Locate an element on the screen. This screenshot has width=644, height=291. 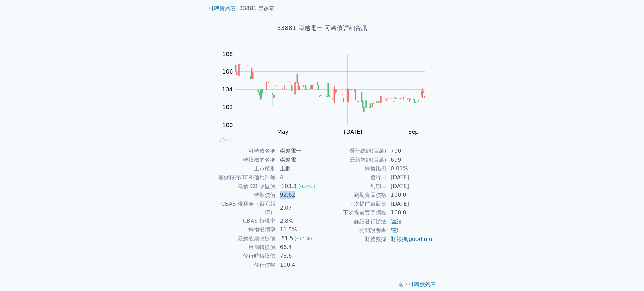
td: 4 is located at coordinates (298, 178).